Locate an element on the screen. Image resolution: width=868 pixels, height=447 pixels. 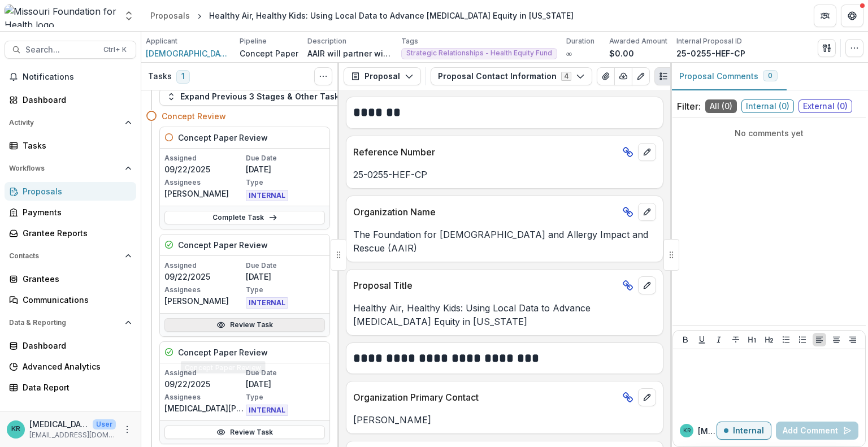
button: Proposal Comments is located at coordinates (729, 77).